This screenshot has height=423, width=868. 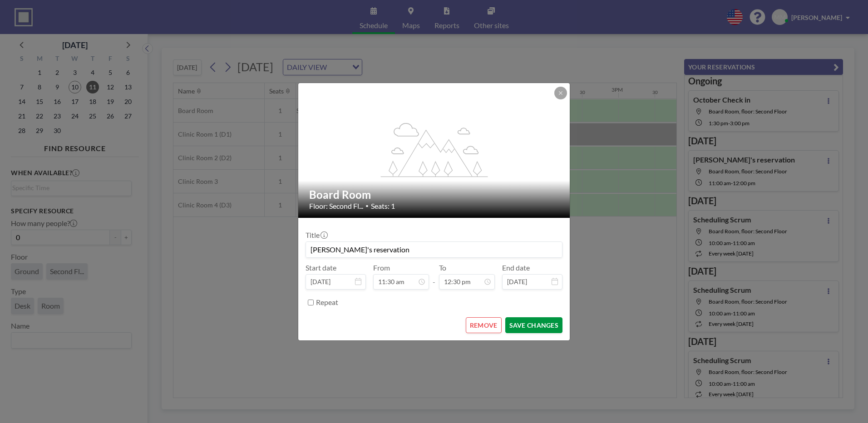 What do you see at coordinates (316, 235) in the screenshot?
I see `label: Title` at bounding box center [316, 235].